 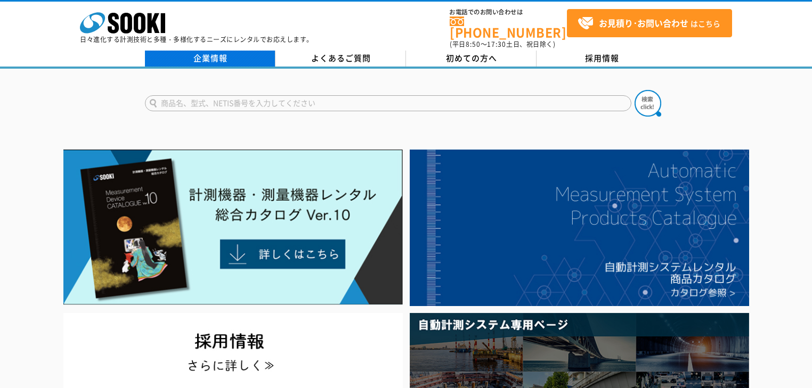 I want to click on a: 企業情報, so click(x=210, y=59).